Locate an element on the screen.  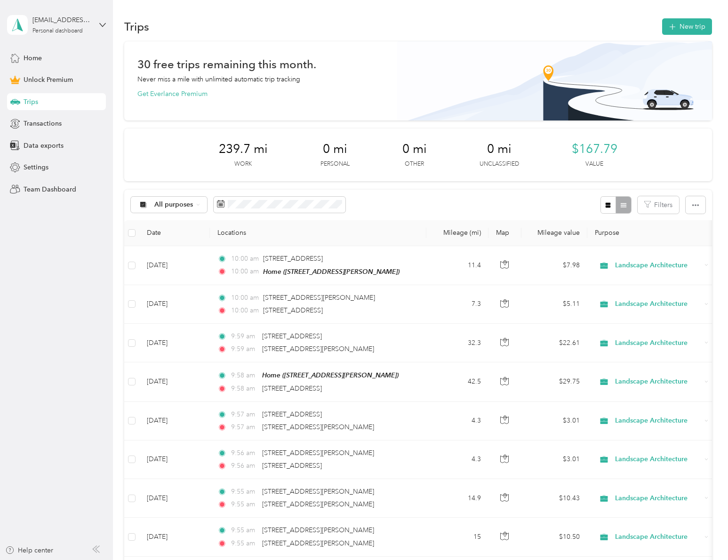
span: $167.79 is located at coordinates (595, 149).